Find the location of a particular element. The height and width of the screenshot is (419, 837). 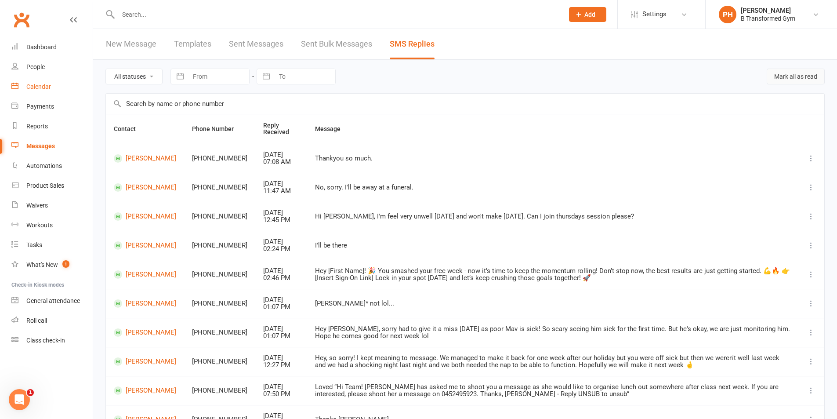

div: Class check-in is located at coordinates (46, 340).